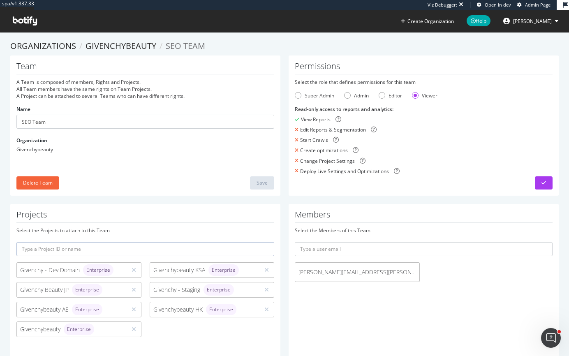  I want to click on div: Edit Reports & Segmentation, so click(333, 129).